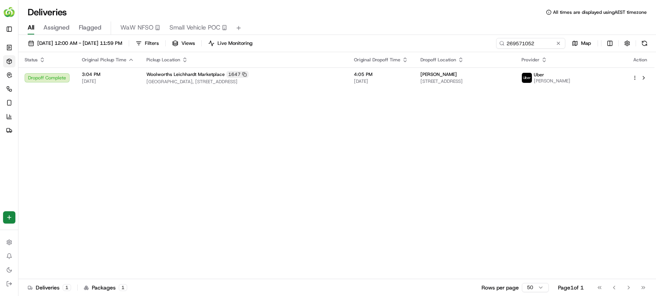 This screenshot has width=656, height=296. What do you see at coordinates (185, 75) in the screenshot?
I see `span: Woolworths Leichhardt Marketplace` at bounding box center [185, 75].